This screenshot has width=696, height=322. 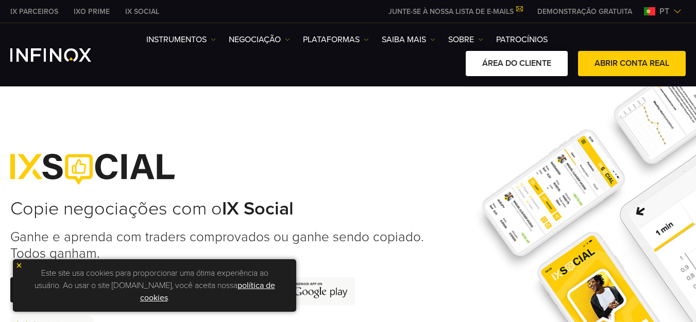 I want to click on a: NEGOCIAÇÃO, so click(x=259, y=40).